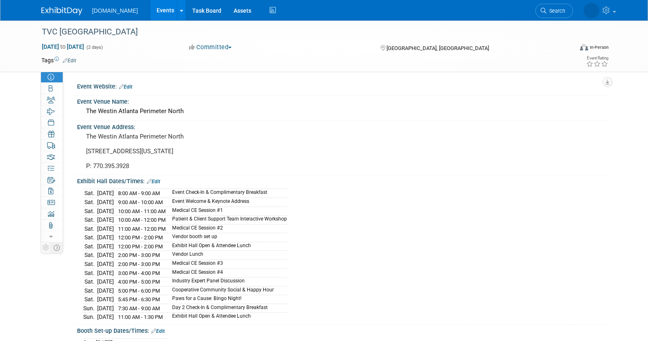  Describe the element at coordinates (94, 47) in the screenshot. I see `span: (2 days)` at that location.